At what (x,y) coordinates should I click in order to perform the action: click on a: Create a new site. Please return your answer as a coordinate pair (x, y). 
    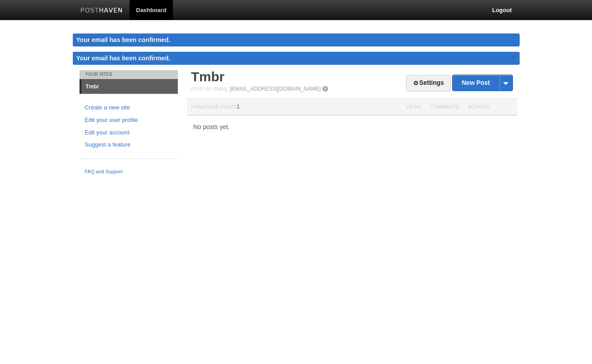
    Looking at the image, I should click on (129, 108).